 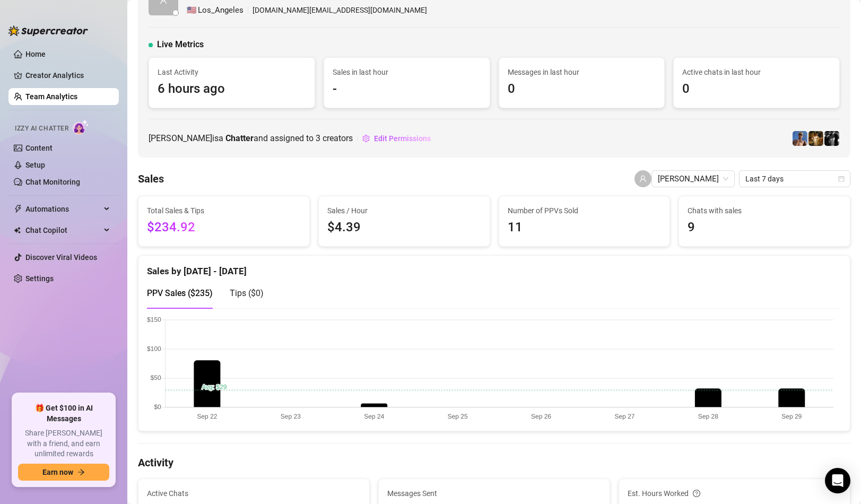 What do you see at coordinates (697, 494) in the screenshot?
I see `span: question-circle` at bounding box center [697, 494].